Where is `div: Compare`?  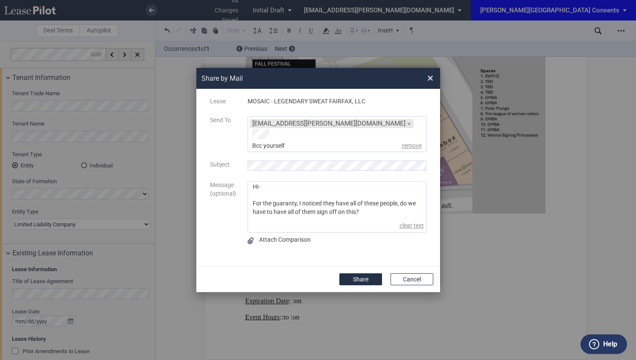 div: Compare is located at coordinates (337, 240).